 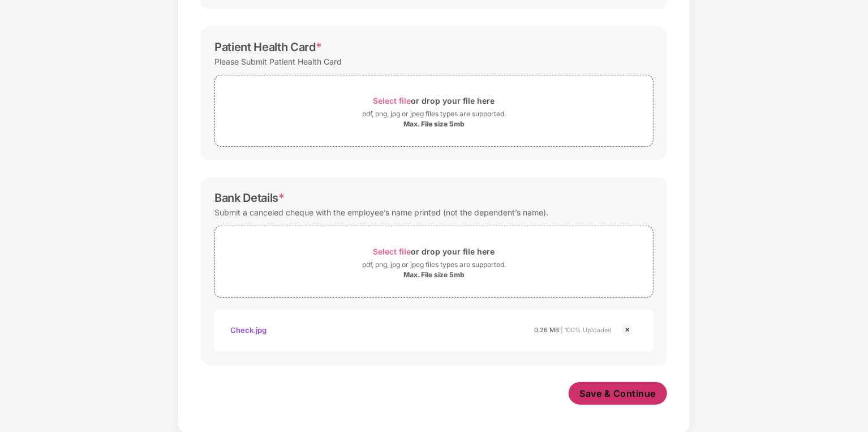 What do you see at coordinates (618, 393) in the screenshot?
I see `span: Save & Continue` at bounding box center [618, 393].